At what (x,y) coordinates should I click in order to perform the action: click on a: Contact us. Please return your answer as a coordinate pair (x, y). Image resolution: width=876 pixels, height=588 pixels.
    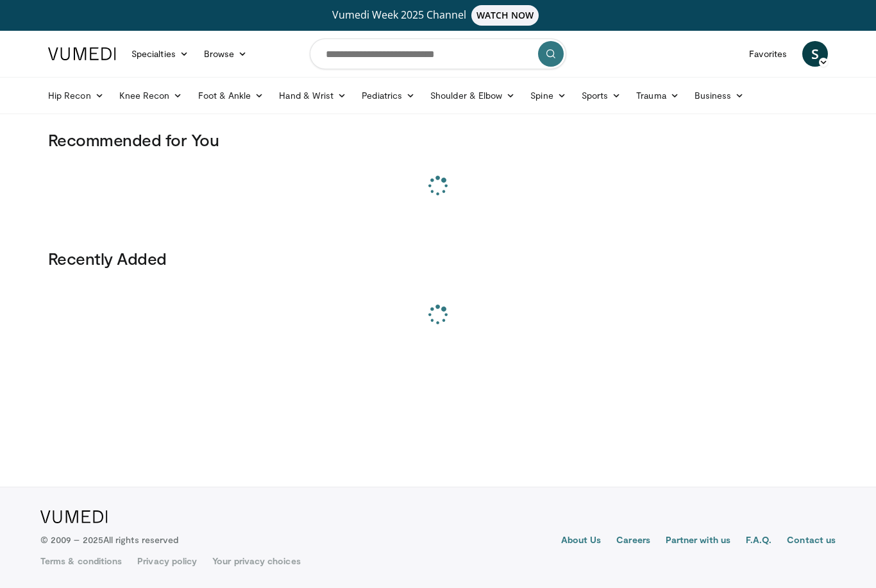
    Looking at the image, I should click on (811, 541).